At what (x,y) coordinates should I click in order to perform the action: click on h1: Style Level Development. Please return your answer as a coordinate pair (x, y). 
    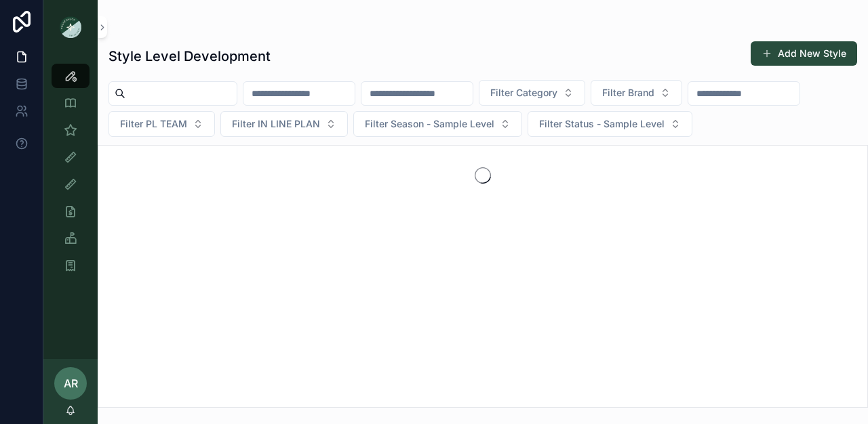
    Looking at the image, I should click on (189, 57).